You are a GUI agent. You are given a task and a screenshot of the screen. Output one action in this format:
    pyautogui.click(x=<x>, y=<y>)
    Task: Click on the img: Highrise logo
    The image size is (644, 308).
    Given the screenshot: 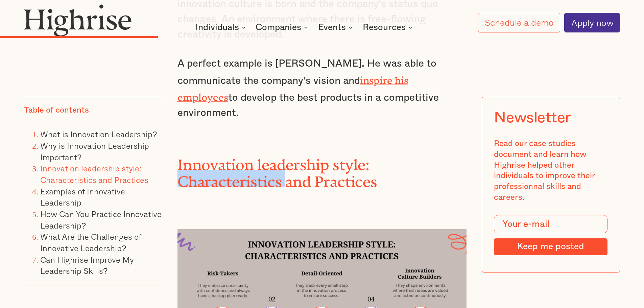 What is the action you would take?
    pyautogui.click(x=78, y=20)
    